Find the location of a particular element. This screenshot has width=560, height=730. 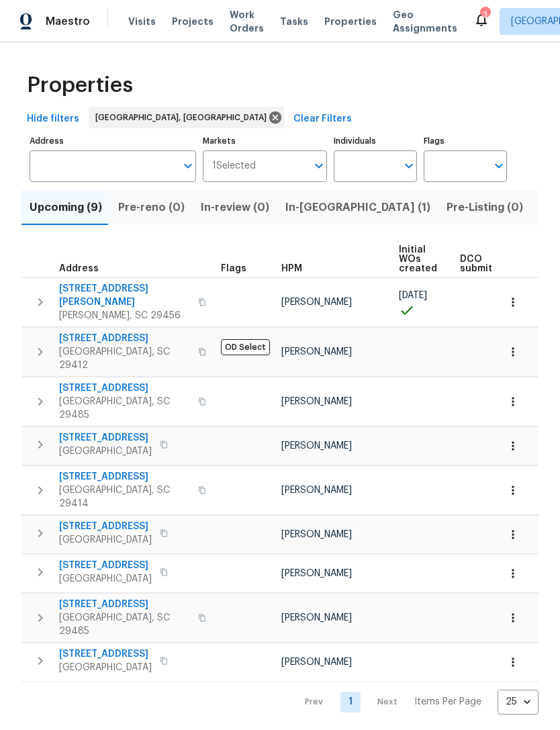

span: 1 Selected is located at coordinates (234, 166).